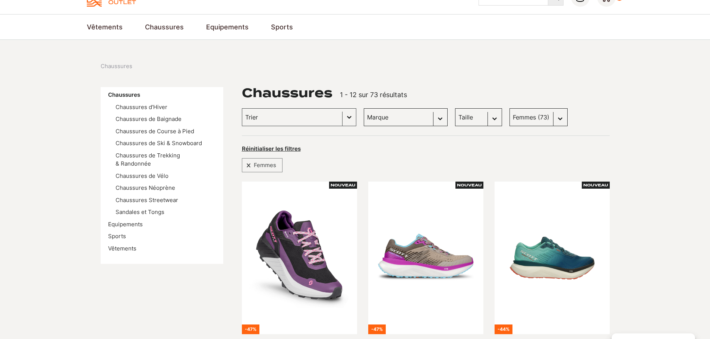  What do you see at coordinates (349, 117) in the screenshot?
I see `button: Basculer la liste` at bounding box center [349, 117].